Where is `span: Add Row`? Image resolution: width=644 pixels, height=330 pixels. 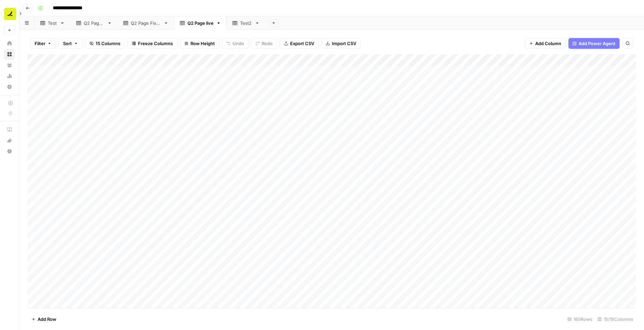 span: Add Row is located at coordinates (47, 319).